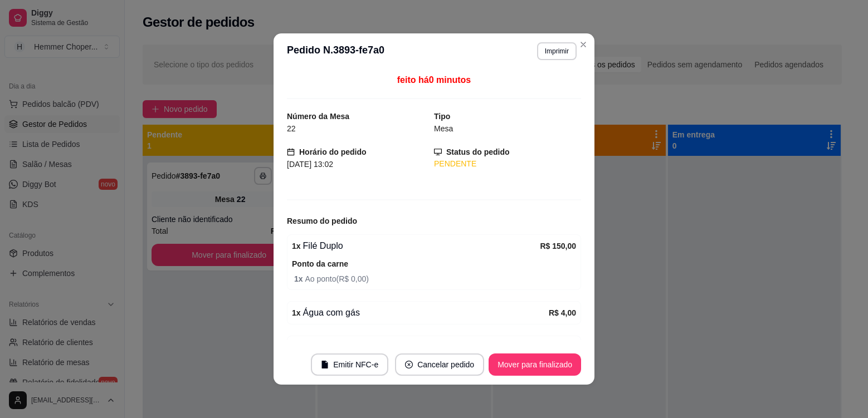 This screenshot has height=418, width=868. Describe the element at coordinates (335, 51) in the screenshot. I see `h3: Pedido N. 3893-fe7a0` at that location.